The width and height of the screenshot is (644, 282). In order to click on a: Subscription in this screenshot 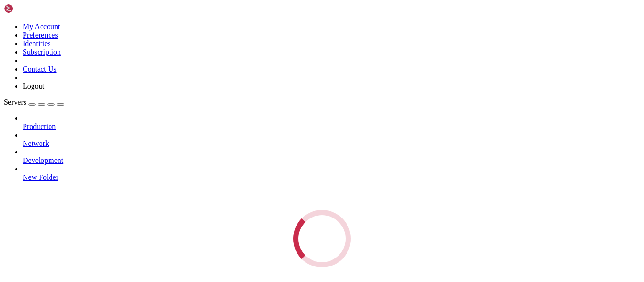, I will do `click(42, 52)`.